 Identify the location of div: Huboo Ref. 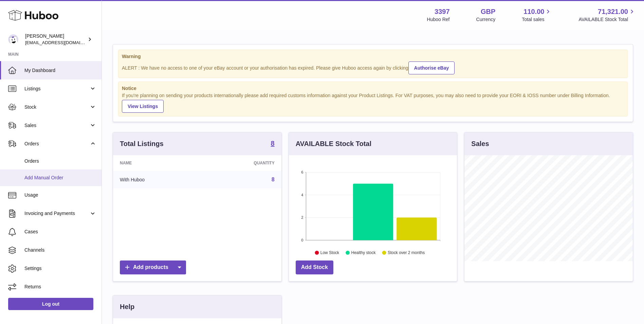
(438, 19).